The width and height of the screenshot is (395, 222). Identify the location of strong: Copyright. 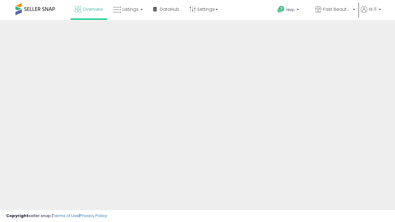
(17, 216).